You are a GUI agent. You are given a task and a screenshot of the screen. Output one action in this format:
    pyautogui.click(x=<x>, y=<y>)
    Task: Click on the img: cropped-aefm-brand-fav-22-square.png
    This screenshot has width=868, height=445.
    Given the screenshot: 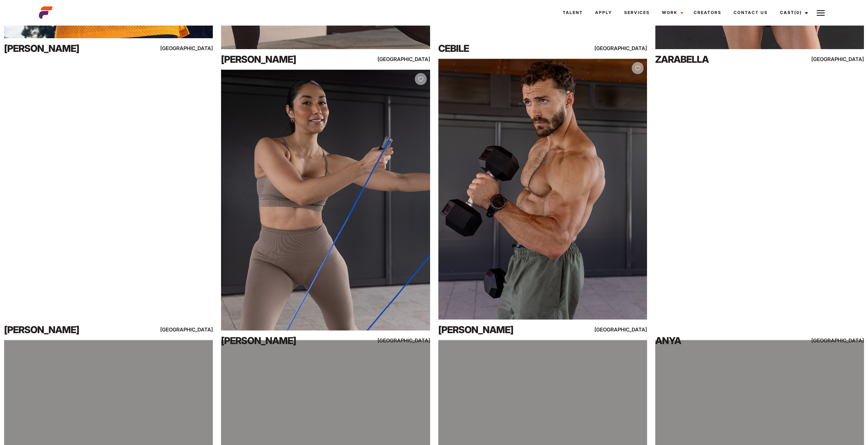 What is the action you would take?
    pyautogui.click(x=45, y=13)
    